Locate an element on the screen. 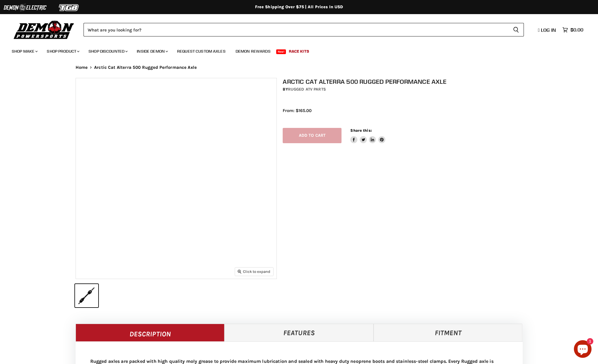 The width and height of the screenshot is (598, 364). button: IMAGE thumbnail is located at coordinates (86, 295).